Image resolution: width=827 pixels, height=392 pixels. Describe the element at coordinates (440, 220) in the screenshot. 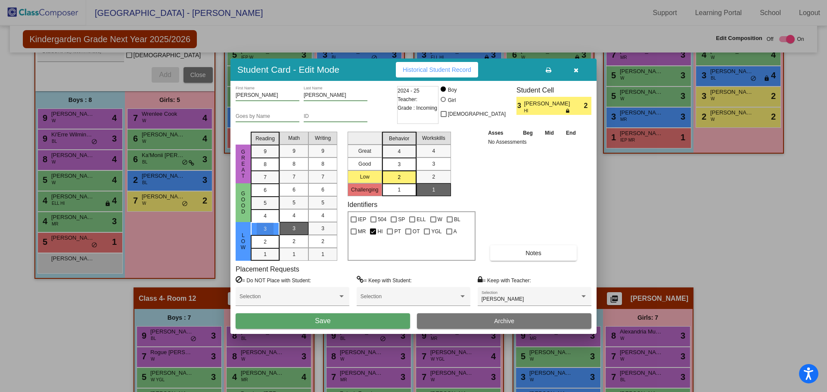

I see `span: W` at that location.